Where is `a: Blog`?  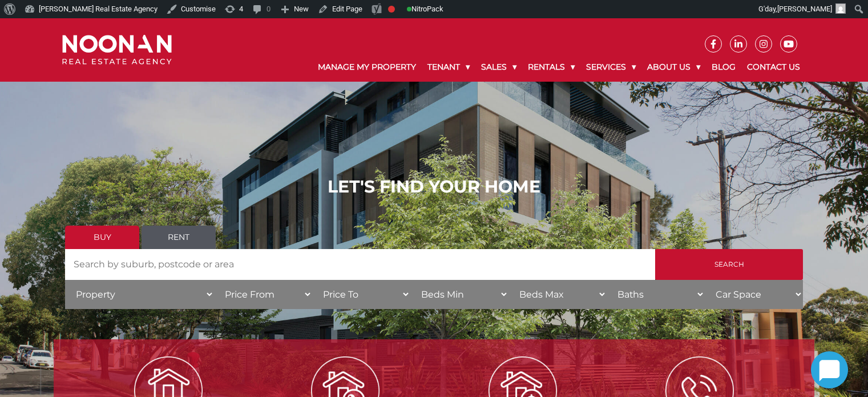
a: Blog is located at coordinates (724, 67).